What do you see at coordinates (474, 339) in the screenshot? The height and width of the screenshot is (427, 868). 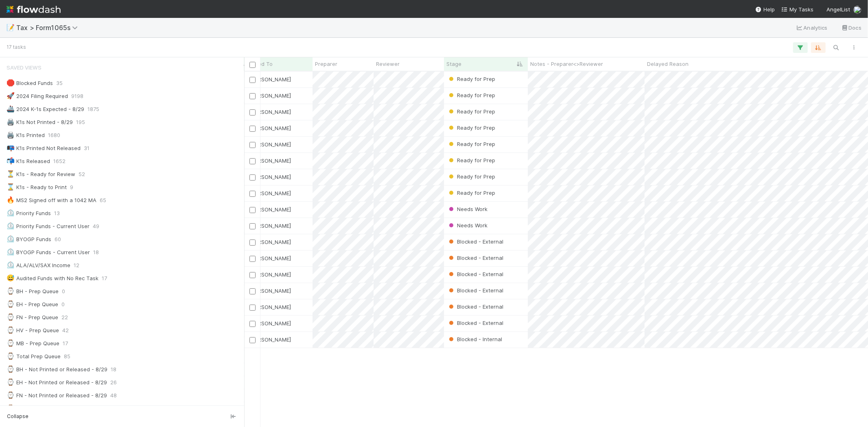 I see `span: Blocked - Internal` at bounding box center [474, 339].